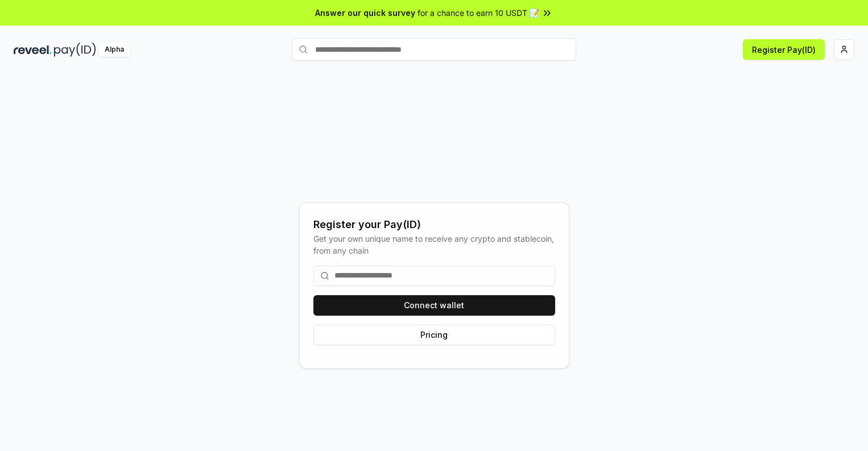 The image size is (868, 451). I want to click on button: Connect wallet, so click(434, 305).